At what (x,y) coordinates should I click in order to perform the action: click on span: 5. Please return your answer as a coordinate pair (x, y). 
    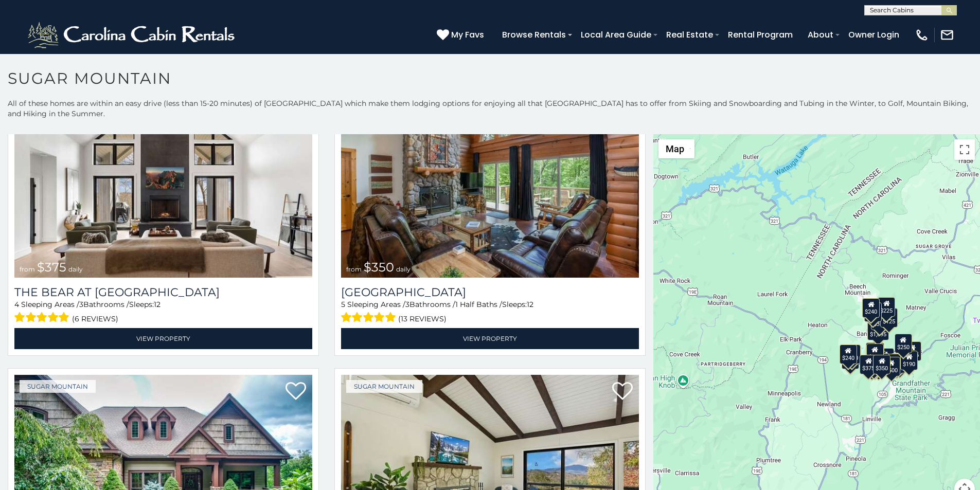
    Looking at the image, I should click on (343, 304).